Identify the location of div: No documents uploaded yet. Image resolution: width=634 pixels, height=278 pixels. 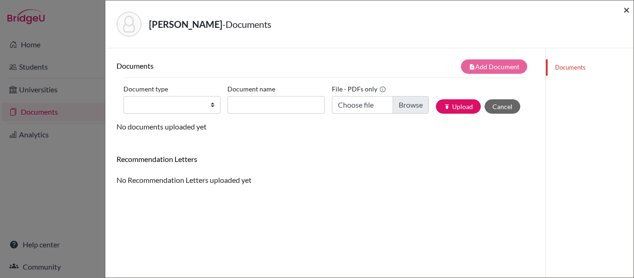
(325, 96).